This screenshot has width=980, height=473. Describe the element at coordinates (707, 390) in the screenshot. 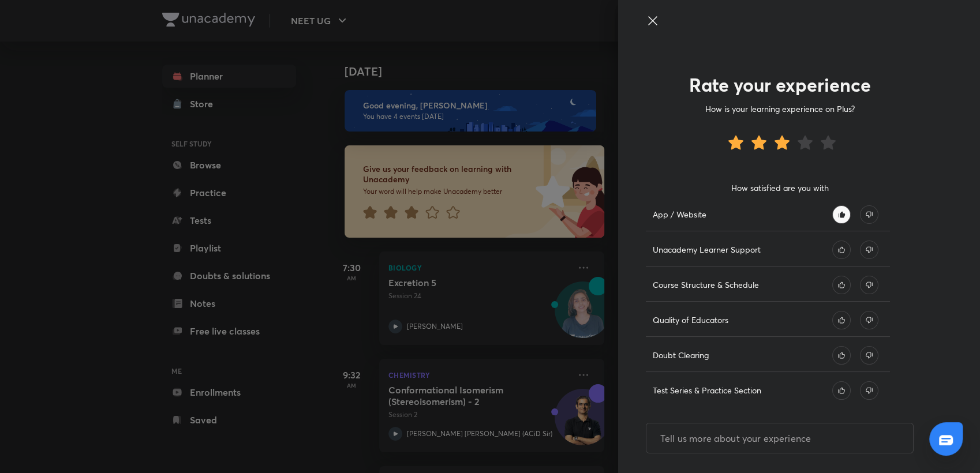

I see `p: Test Series & Practice Section` at that location.